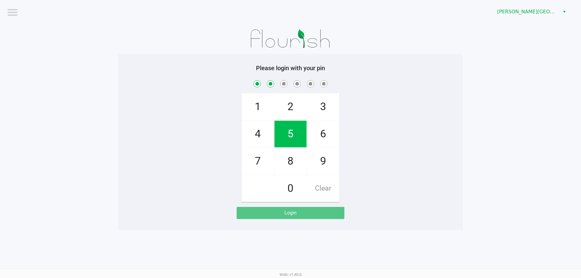 The height and width of the screenshot is (278, 581). I want to click on span: Clear, so click(323, 188).